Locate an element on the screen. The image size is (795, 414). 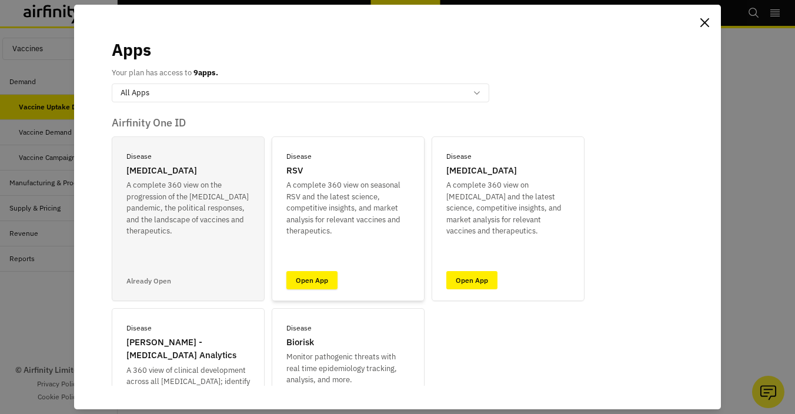
p: Already Open is located at coordinates (149, 281).